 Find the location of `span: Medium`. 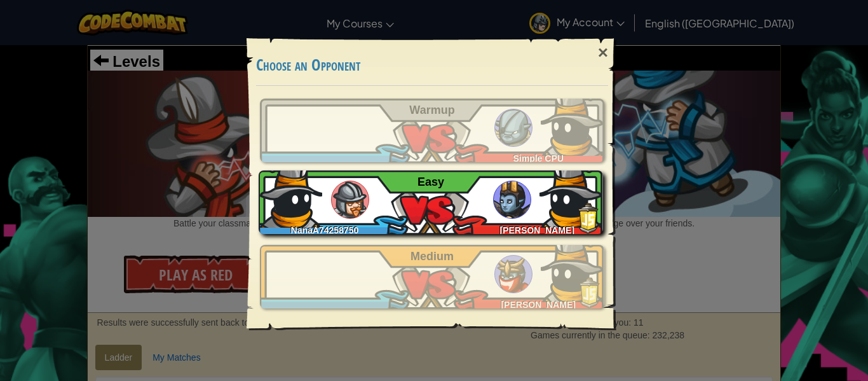

span: Medium is located at coordinates (432, 257).